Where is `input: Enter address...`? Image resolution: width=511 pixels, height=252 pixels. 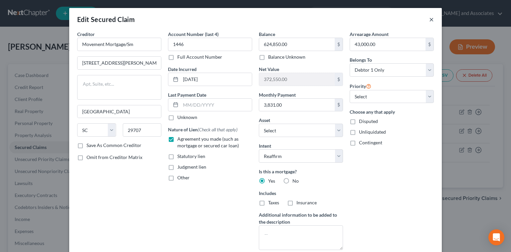
input: Enter address... is located at coordinates (119, 63).